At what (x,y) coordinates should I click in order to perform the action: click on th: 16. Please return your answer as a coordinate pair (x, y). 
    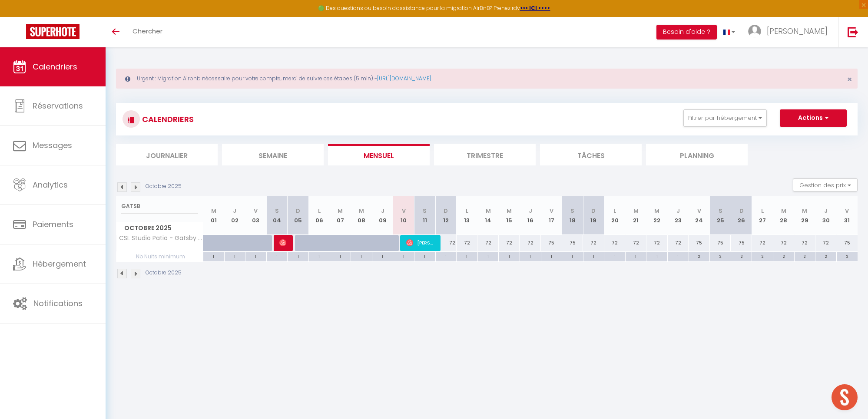
    Looking at the image, I should click on (530, 215).